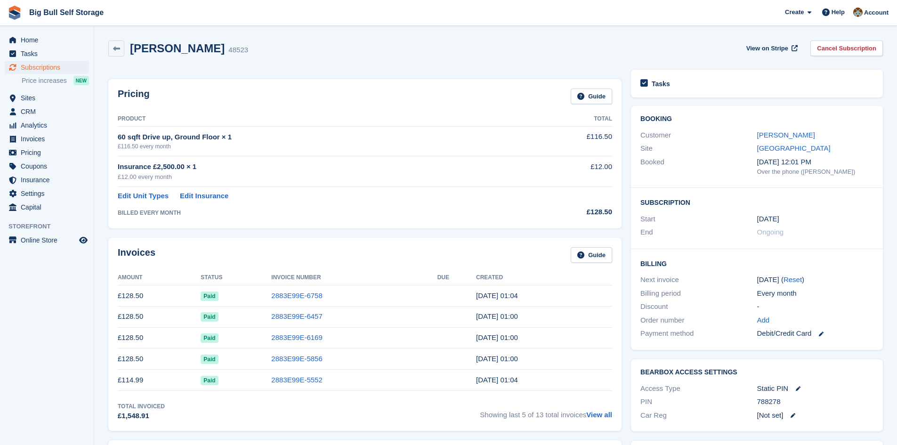 The width and height of the screenshot is (897, 445). What do you see at coordinates (757, 263) in the screenshot?
I see `h2: Billing` at bounding box center [757, 263].